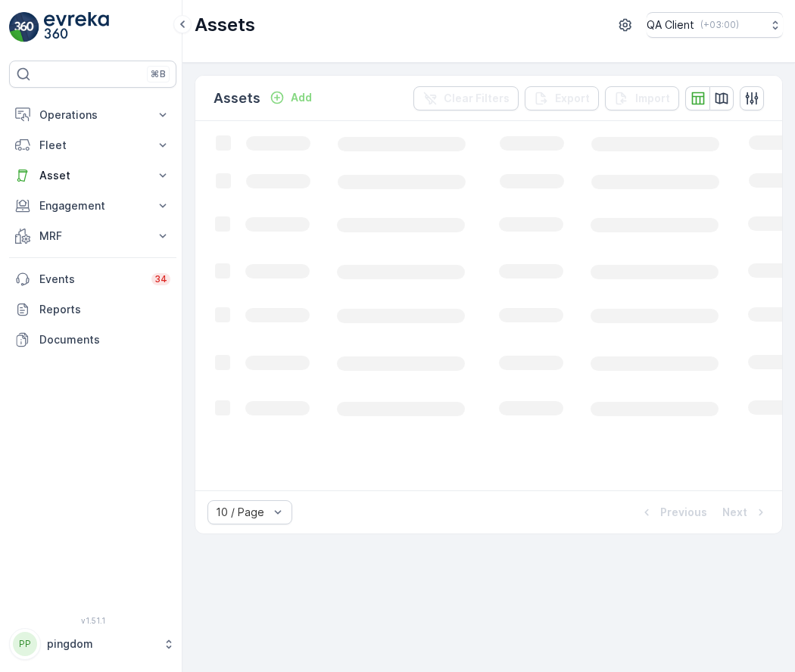 This screenshot has width=795, height=672. What do you see at coordinates (92, 340) in the screenshot?
I see `a: Documents` at bounding box center [92, 340].